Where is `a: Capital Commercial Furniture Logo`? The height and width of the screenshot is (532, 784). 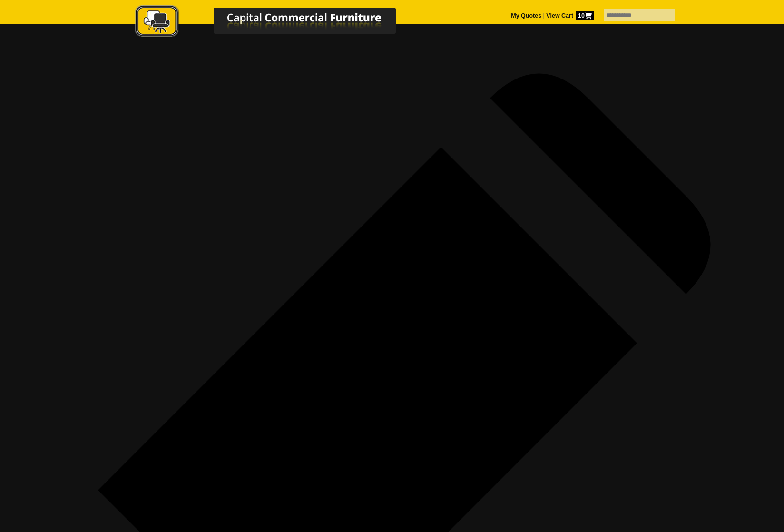 a: Capital Commercial Furniture Logo is located at coordinates (275, 23).